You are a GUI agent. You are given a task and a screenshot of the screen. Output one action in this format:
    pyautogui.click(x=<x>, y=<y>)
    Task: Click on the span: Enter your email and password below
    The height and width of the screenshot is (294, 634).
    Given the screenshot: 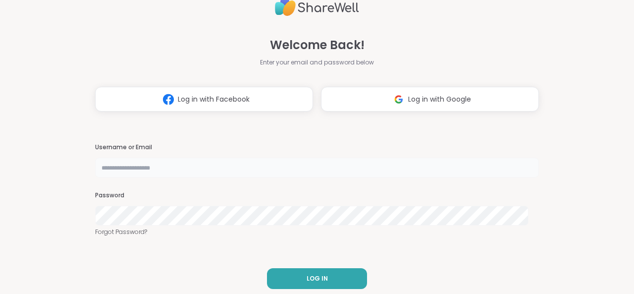 What is the action you would take?
    pyautogui.click(x=317, y=62)
    